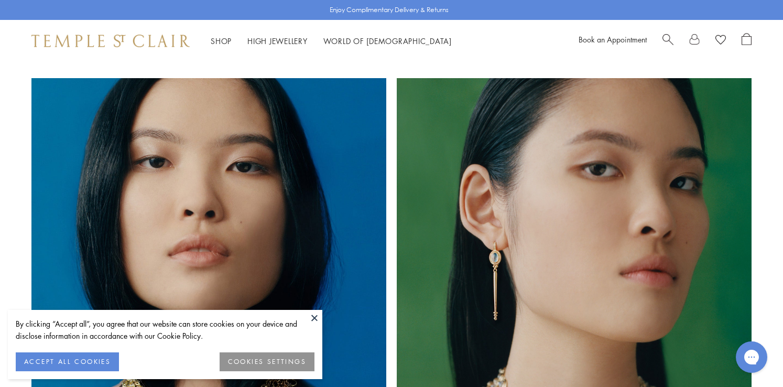 The width and height of the screenshot is (783, 387). What do you see at coordinates (111, 41) in the screenshot?
I see `img: Temple St. Clair` at bounding box center [111, 41].